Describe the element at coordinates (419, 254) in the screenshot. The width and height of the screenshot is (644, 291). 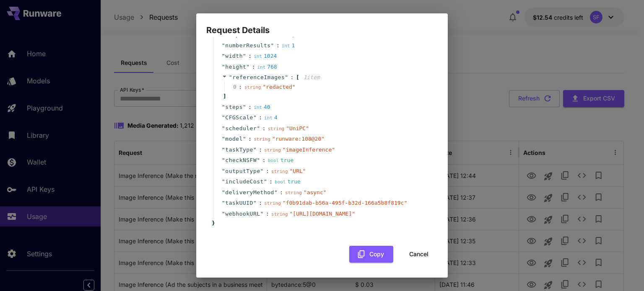
I see `button: Cancel` at that location.